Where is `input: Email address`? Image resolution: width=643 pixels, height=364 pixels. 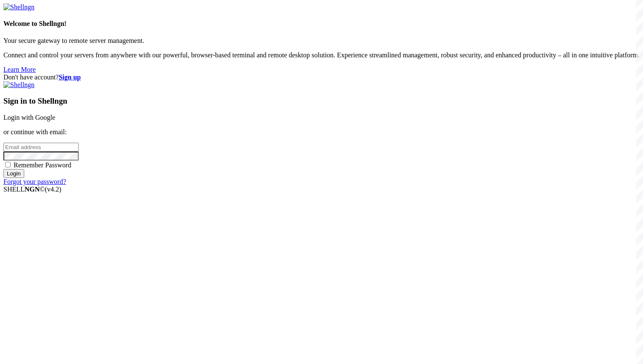 input: Email address is located at coordinates (41, 147).